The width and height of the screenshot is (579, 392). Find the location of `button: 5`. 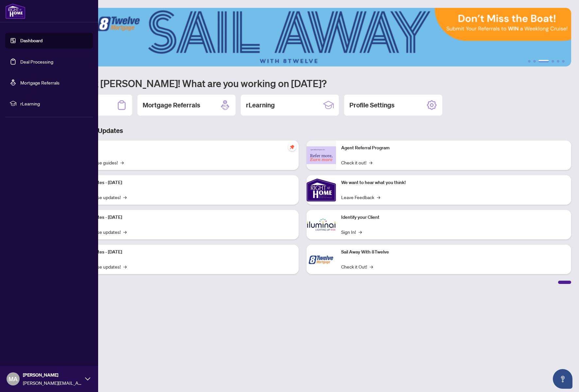

button: 5 is located at coordinates (558, 61).